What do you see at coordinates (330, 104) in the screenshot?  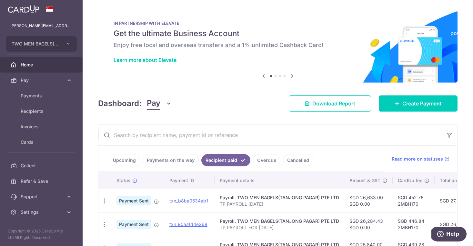 I see `a: Download Report` at bounding box center [330, 104].